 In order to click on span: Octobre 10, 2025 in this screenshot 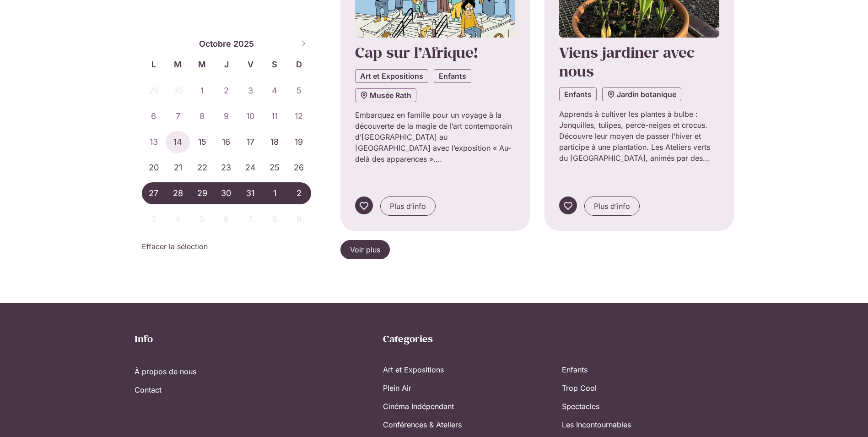, I will do `click(250, 116)`.